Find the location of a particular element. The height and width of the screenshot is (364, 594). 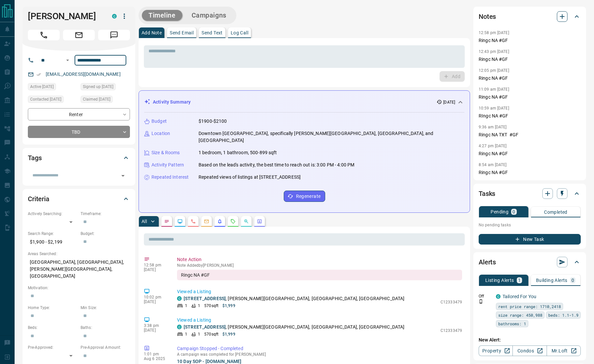

button: Open is located at coordinates (123, 176).